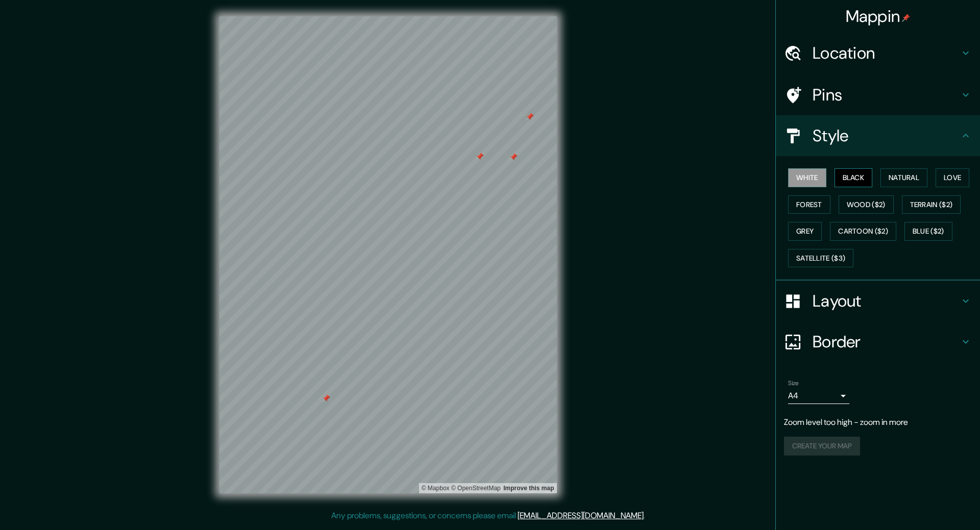 Image resolution: width=980 pixels, height=530 pixels. Describe the element at coordinates (886, 301) in the screenshot. I see `h4: Layout` at that location.